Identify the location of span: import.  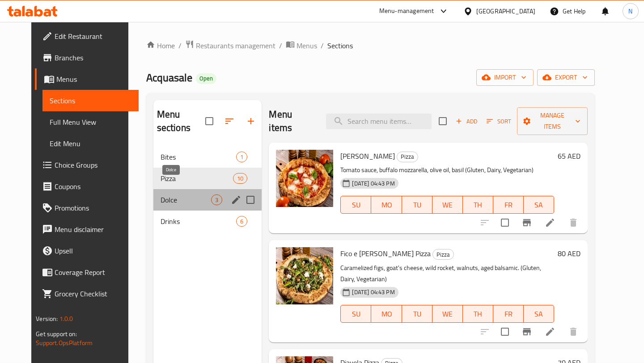
(504, 77).